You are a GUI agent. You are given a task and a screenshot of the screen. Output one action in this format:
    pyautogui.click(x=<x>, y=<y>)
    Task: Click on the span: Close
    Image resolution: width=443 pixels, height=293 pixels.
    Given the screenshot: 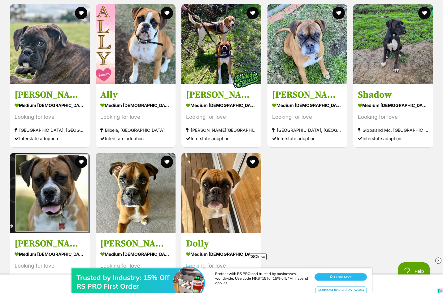 What is the action you would take?
    pyautogui.click(x=258, y=256)
    